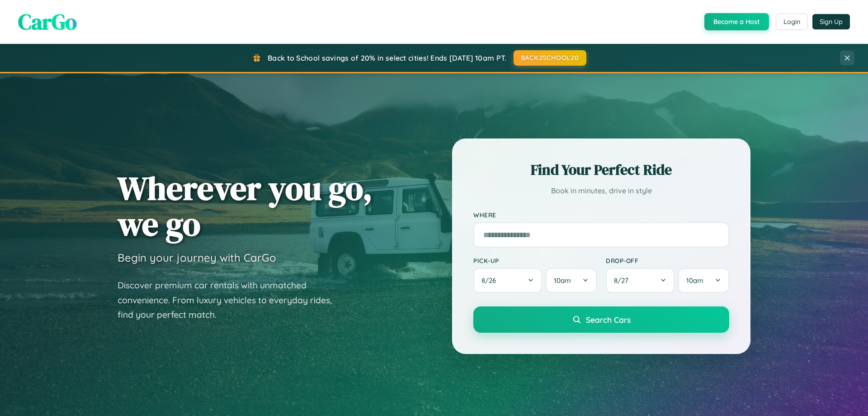  What do you see at coordinates (507, 280) in the screenshot?
I see `button: 8/26` at bounding box center [507, 280].